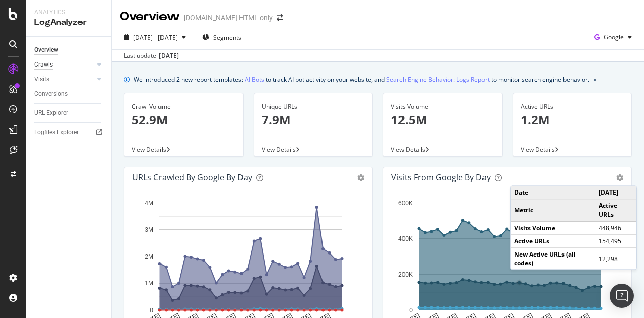 This screenshot has height=318, width=644. What do you see at coordinates (438, 79) in the screenshot?
I see `a: Search Engine Behavior: Logs Report` at bounding box center [438, 79].